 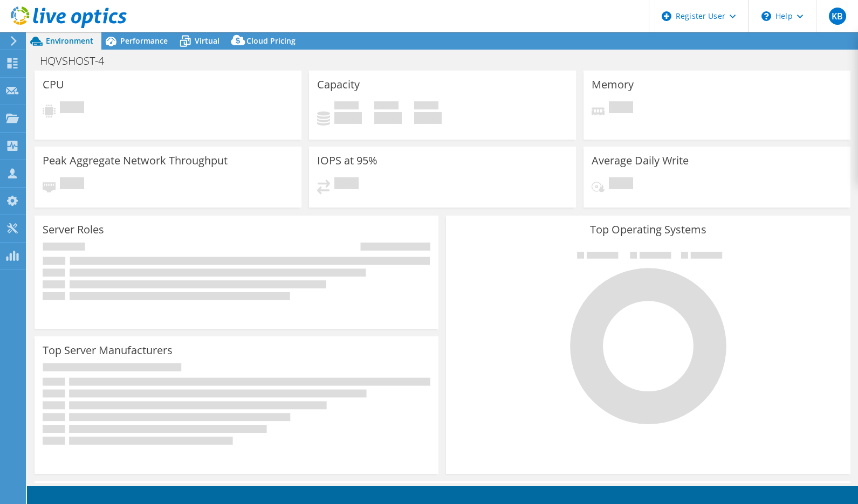 I want to click on h3: CPU, so click(x=53, y=85).